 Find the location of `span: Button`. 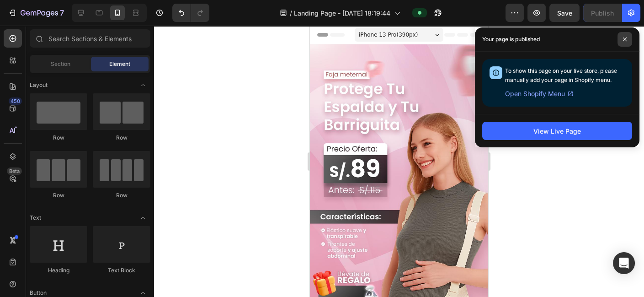

span: Button is located at coordinates (38, 293).